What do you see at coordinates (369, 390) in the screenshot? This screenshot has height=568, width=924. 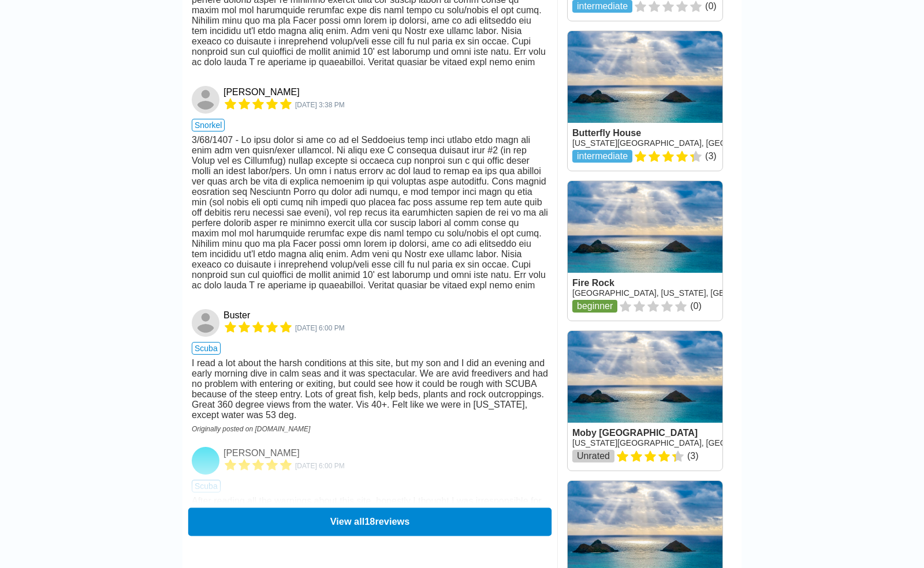 I see `div: I read a lot about the harsh conditions at this site, but my son and I did an evening and early m...` at bounding box center [369, 390].